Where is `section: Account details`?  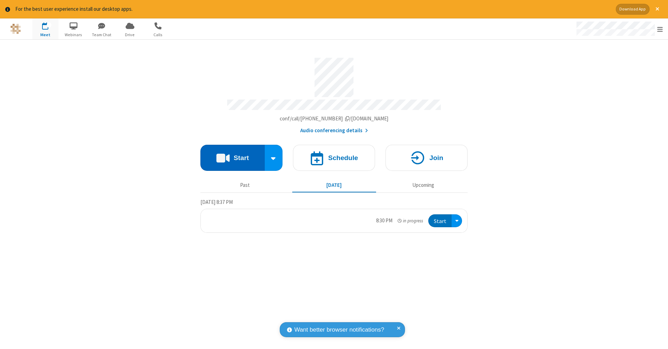
section: Account details is located at coordinates (334, 93).